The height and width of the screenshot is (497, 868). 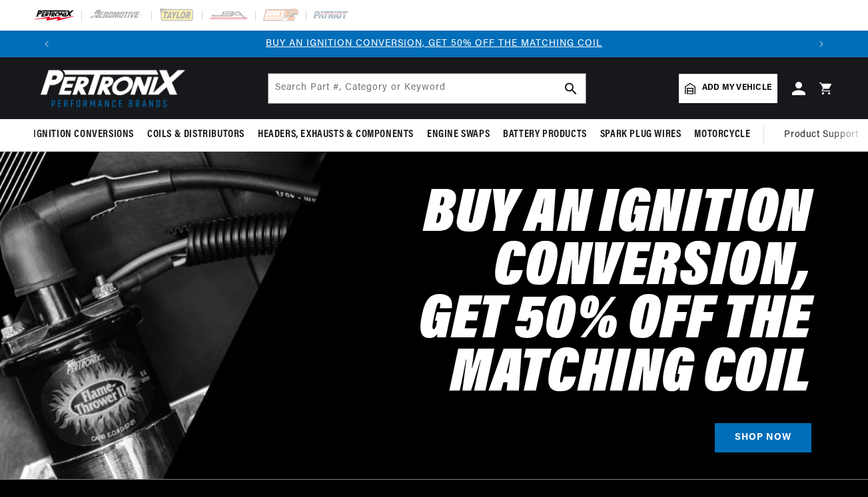 I want to click on summary: Battery Products, so click(x=545, y=134).